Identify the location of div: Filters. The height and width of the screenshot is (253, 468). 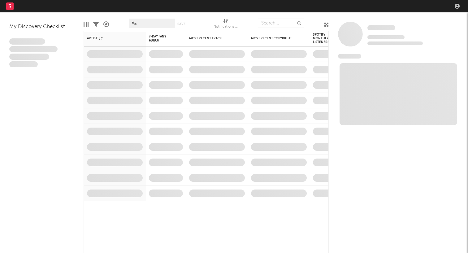
(96, 24).